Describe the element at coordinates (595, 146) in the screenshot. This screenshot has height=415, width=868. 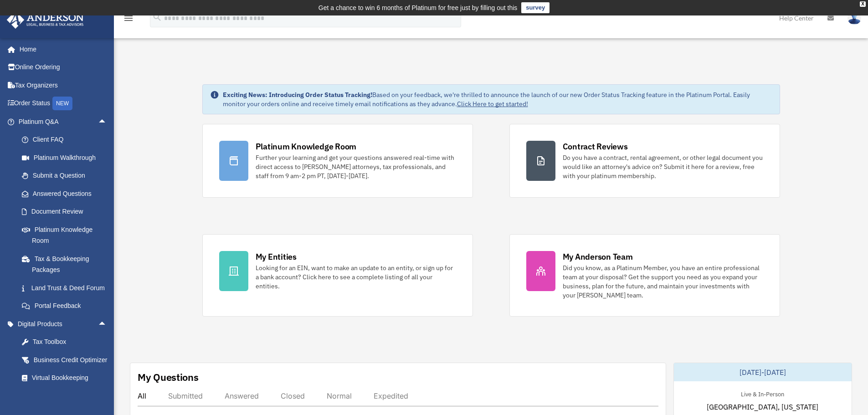
I see `div: Contract Reviews` at that location.